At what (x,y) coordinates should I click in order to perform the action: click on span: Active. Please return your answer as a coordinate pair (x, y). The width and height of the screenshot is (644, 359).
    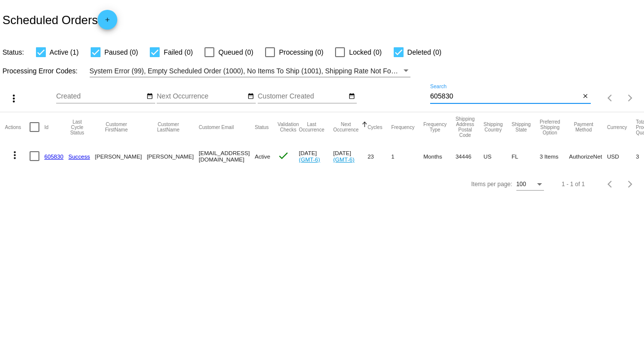
    Looking at the image, I should click on (262, 156).